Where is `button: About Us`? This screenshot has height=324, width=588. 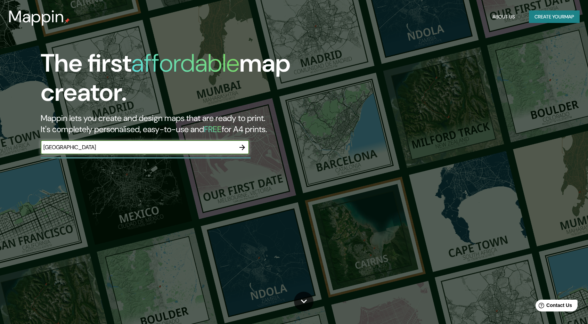
button: About Us is located at coordinates (503, 17).